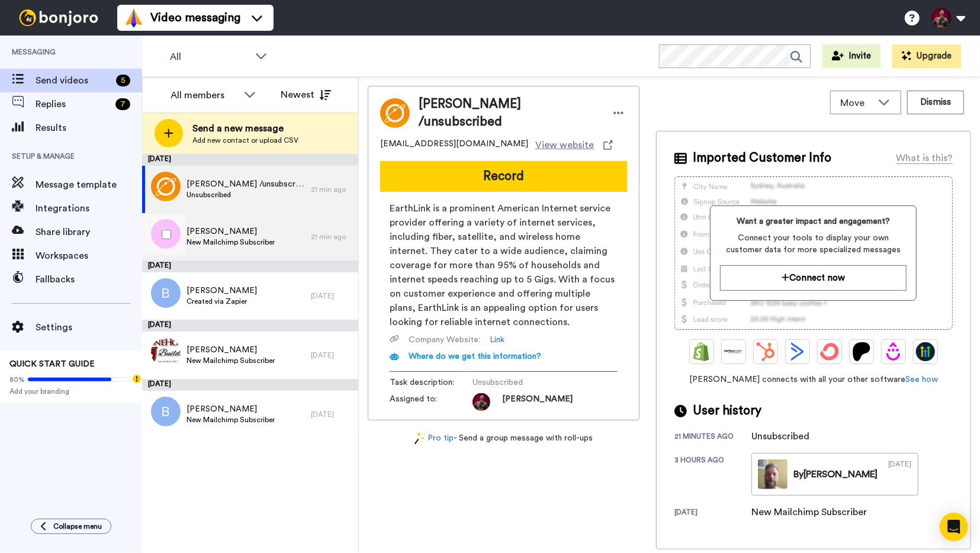 The image size is (980, 553). Describe the element at coordinates (922, 379) in the screenshot. I see `a: See how` at that location.